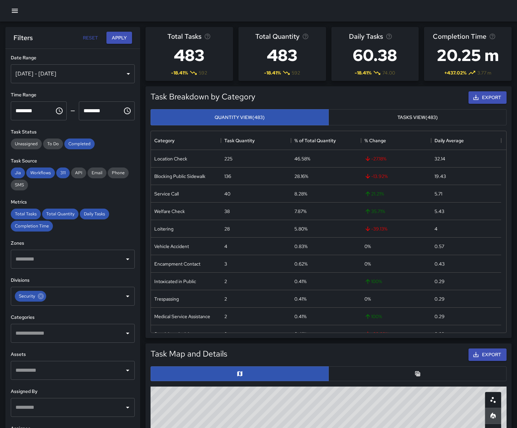  What do you see at coordinates (60, 214) in the screenshot?
I see `div: Total Quantity` at bounding box center [60, 214].